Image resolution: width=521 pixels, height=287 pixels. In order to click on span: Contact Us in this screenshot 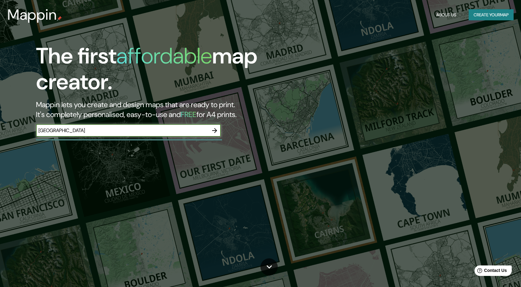, I will do `click(29, 7)`.